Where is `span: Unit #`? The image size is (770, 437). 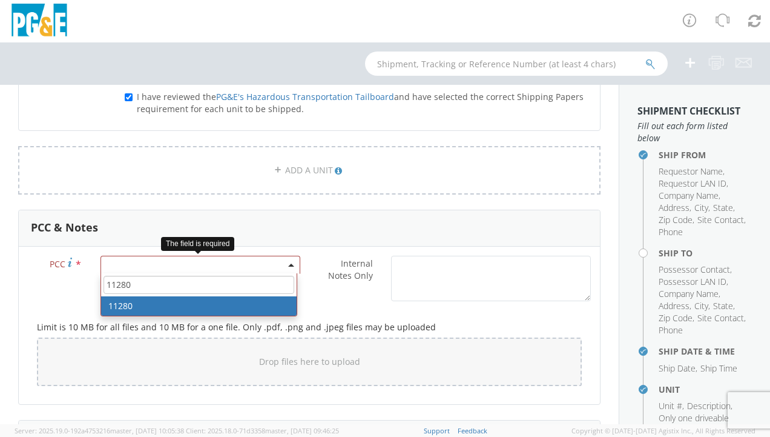
span: Unit # is located at coordinates (670, 405).